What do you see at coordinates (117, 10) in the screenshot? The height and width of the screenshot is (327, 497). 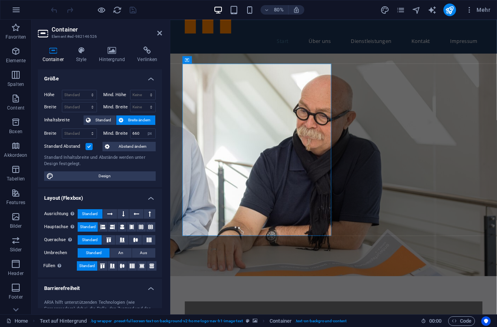 I see `button: reload` at bounding box center [117, 10].